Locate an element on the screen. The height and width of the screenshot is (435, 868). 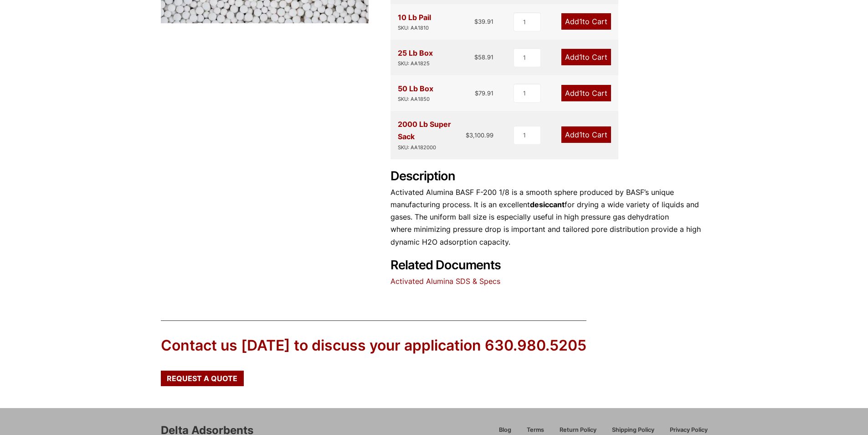
div: 50 Lb Box is located at coordinates (416, 93).